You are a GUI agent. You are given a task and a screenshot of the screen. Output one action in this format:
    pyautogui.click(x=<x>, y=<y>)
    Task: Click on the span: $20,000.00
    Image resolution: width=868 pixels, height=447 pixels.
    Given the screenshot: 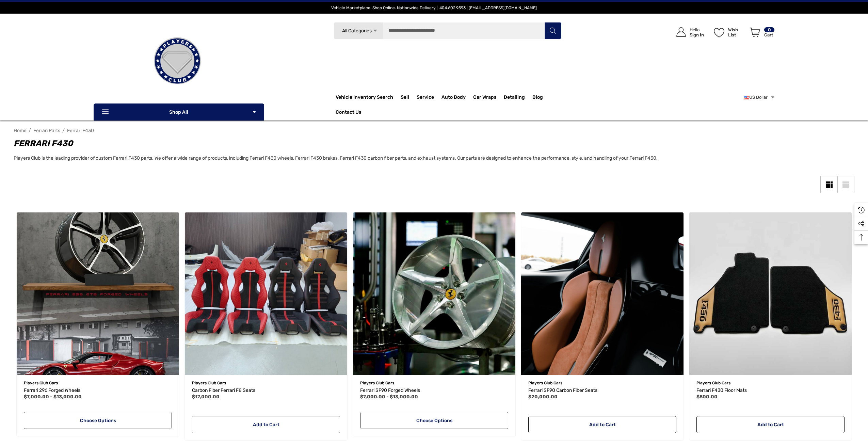 What is the action you would take?
    pyautogui.click(x=543, y=397)
    